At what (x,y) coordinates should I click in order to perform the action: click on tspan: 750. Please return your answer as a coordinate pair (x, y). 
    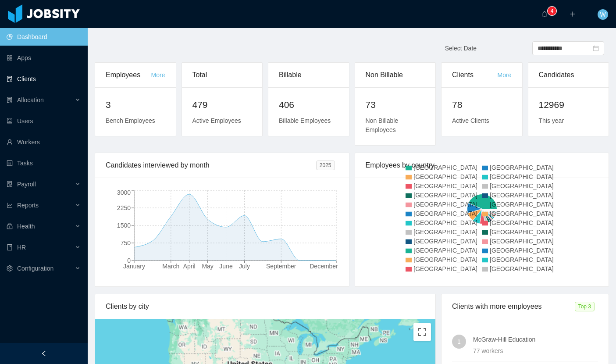
    Looking at the image, I should click on (126, 243).